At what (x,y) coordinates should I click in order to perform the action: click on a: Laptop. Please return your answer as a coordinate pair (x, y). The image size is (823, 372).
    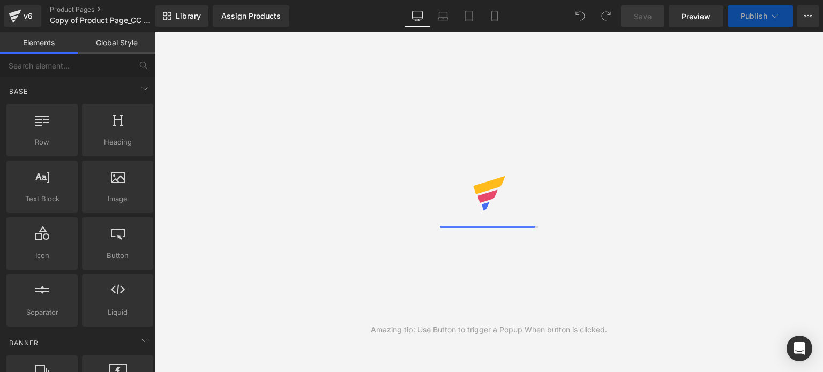
    Looking at the image, I should click on (443, 16).